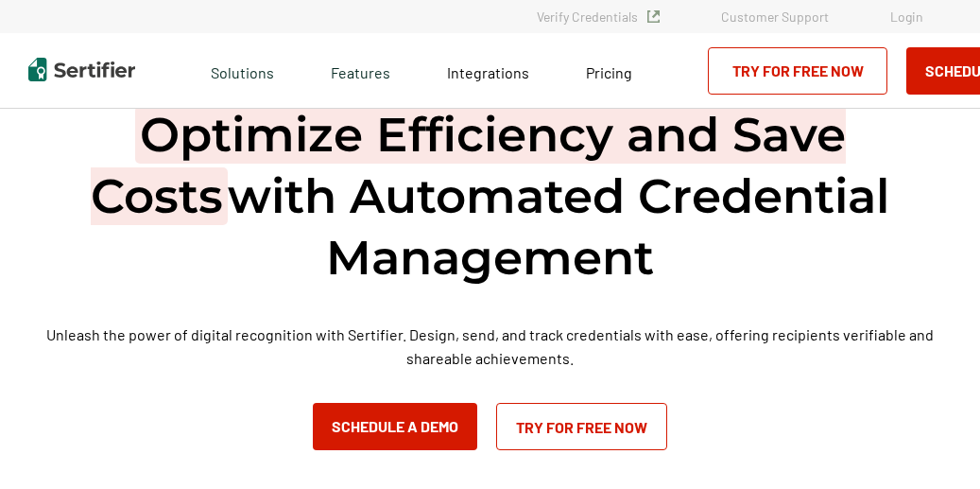  Describe the element at coordinates (599, 17) in the screenshot. I see `a: Verify Credentials` at that location.